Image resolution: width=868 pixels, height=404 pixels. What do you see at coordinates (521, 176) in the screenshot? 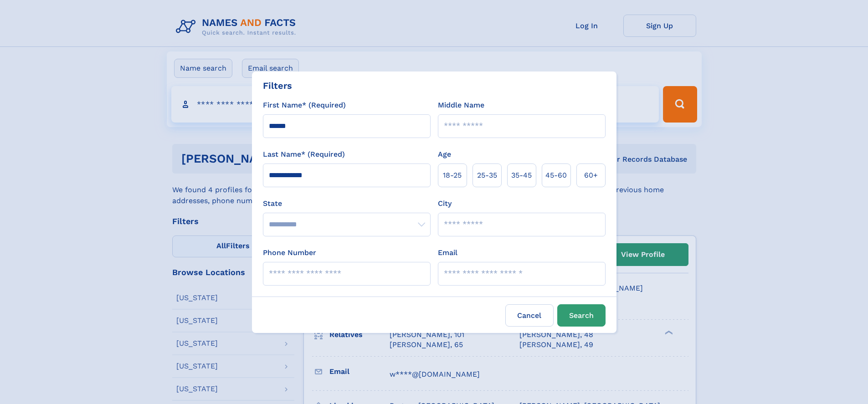
I see `span: 35‑45` at bounding box center [521, 176].